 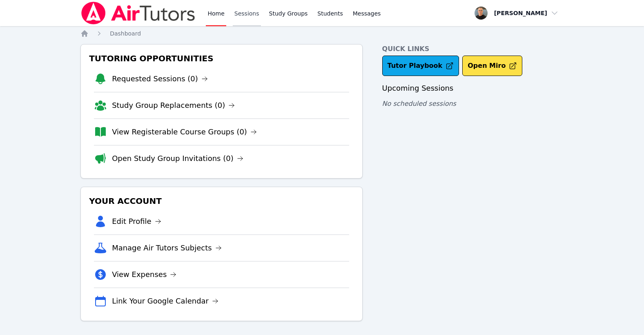 I want to click on h3: Upcoming Sessions, so click(x=473, y=88).